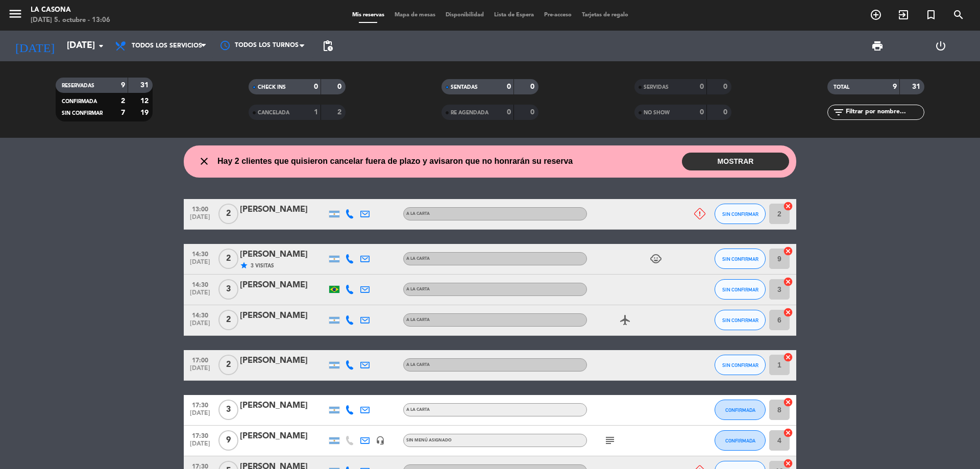 The image size is (980, 469). What do you see at coordinates (204, 161) in the screenshot?
I see `i: close` at bounding box center [204, 161].